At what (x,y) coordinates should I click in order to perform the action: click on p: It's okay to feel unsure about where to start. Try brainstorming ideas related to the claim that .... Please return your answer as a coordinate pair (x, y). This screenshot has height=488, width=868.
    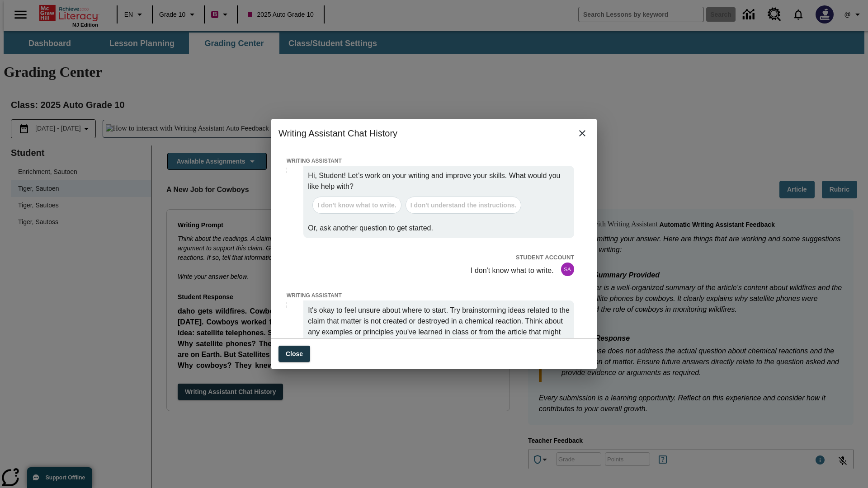
    Looking at the image, I should click on (439, 338).